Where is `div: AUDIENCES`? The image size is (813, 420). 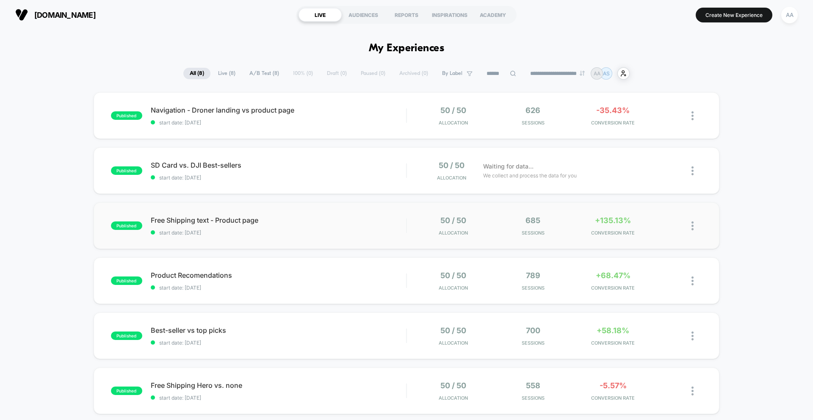
div: AUDIENCES is located at coordinates (363, 15).